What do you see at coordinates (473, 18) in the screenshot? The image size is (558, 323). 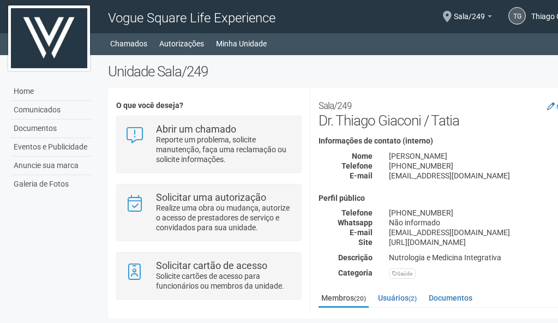 I see `a: Sala/249` at bounding box center [473, 18].